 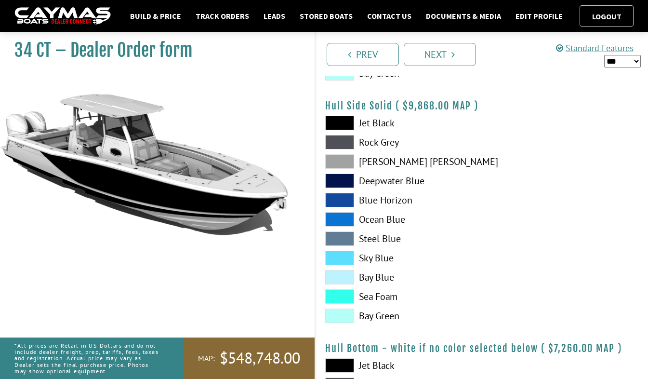 I want to click on span: $9,868.00 MAP, so click(x=437, y=105).